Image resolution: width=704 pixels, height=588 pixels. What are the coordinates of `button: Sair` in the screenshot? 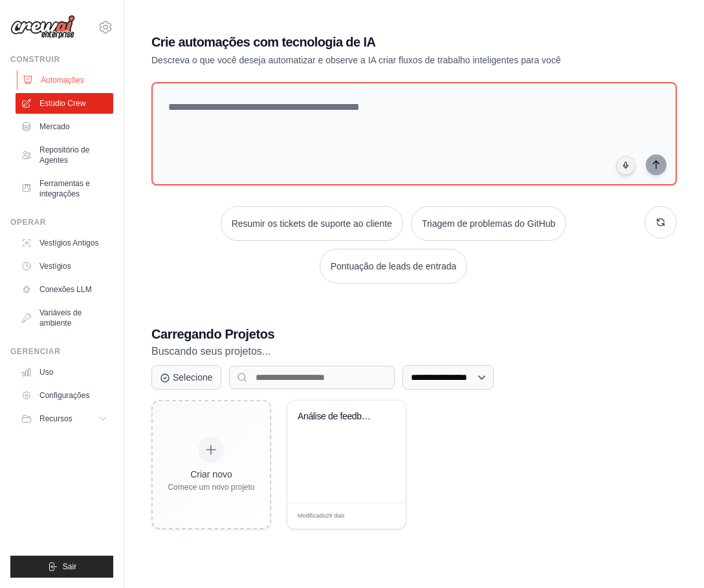 It's located at (62, 567).